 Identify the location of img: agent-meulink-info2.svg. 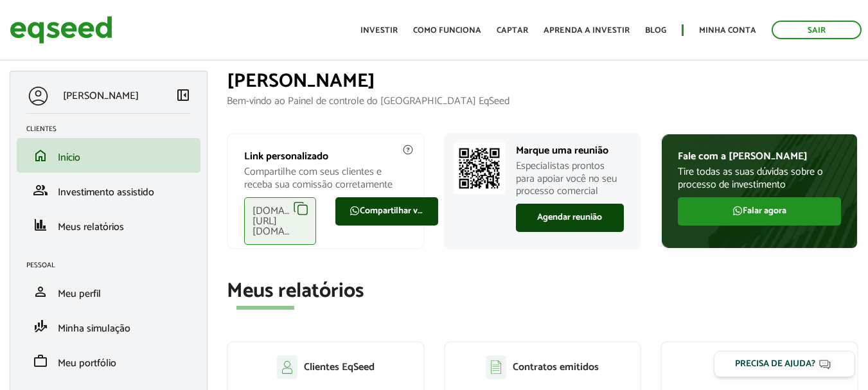
(408, 149).